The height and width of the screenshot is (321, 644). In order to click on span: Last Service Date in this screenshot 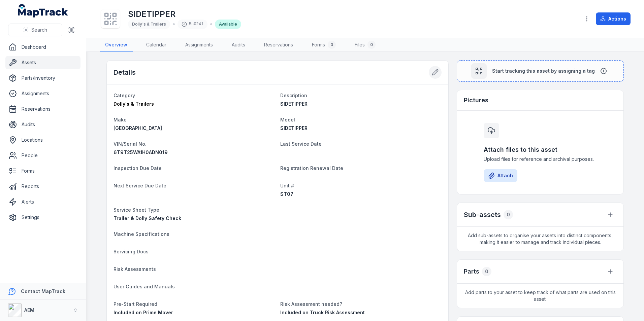, I will do `click(301, 144)`.